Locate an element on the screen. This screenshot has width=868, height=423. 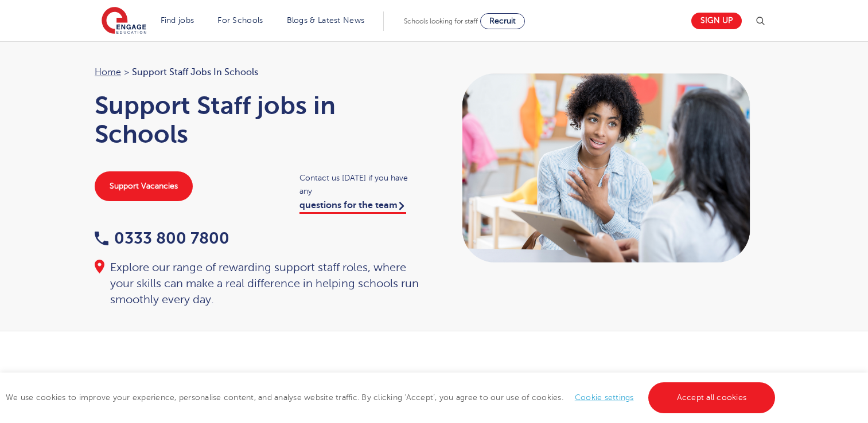
a: Home is located at coordinates (108, 72).